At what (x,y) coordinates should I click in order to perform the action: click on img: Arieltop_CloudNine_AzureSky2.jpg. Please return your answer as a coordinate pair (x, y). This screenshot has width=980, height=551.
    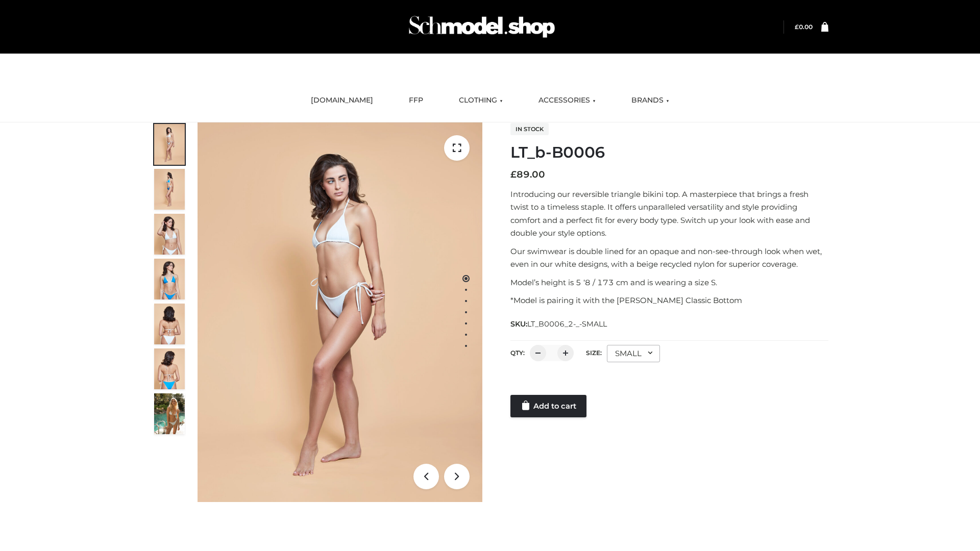
    Looking at the image, I should click on (169, 414).